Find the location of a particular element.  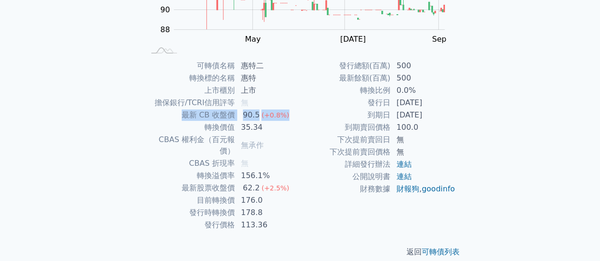

td: 詳細發行辦法 is located at coordinates (345, 165).